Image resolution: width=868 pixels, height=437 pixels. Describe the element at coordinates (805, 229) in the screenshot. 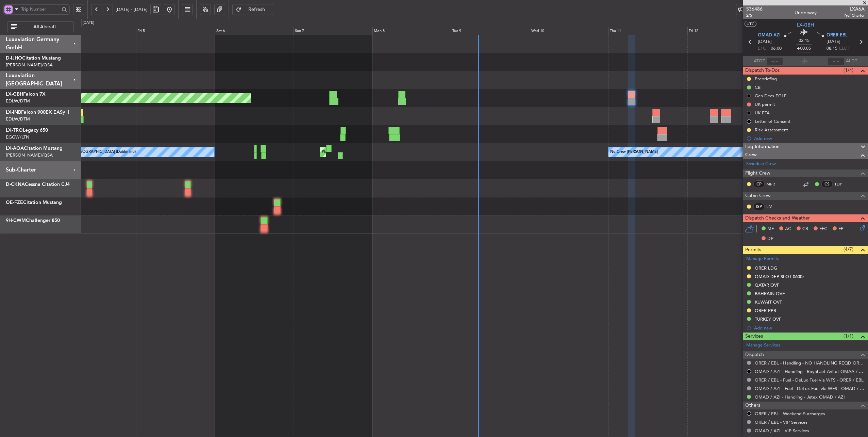

I see `span: CR` at that location.